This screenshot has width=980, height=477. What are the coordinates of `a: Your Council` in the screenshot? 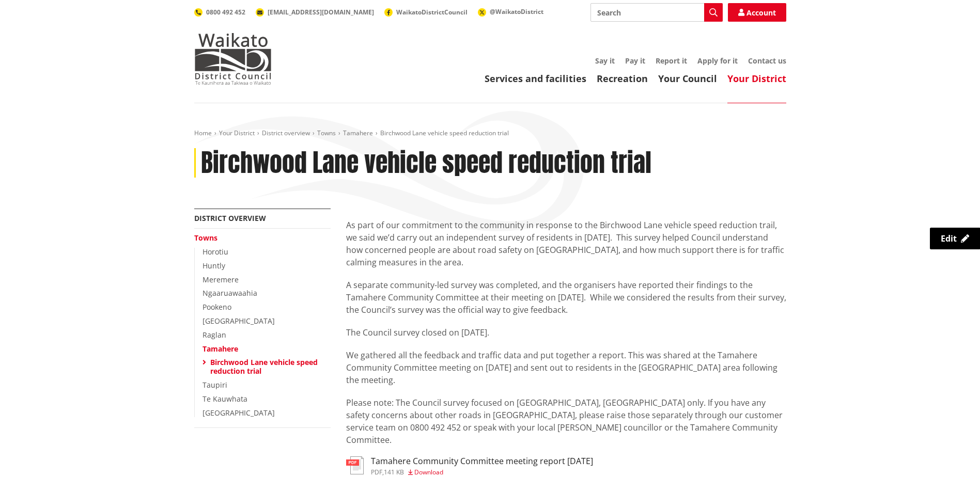 It's located at (687, 78).